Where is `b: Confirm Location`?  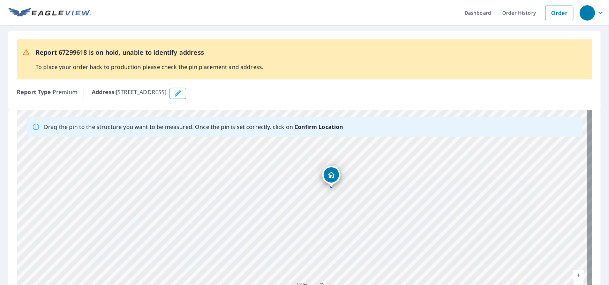
b: Confirm Location is located at coordinates (318, 127).